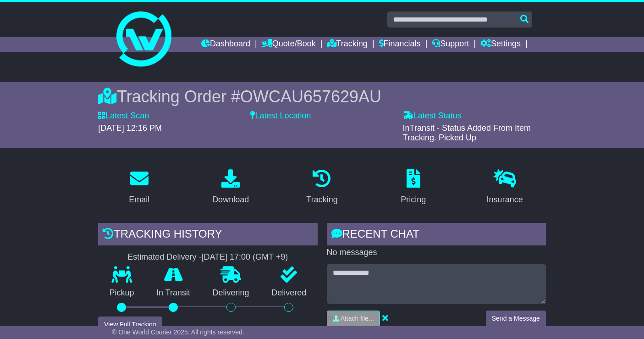 The width and height of the screenshot is (644, 339). I want to click on a: Financials, so click(400, 45).